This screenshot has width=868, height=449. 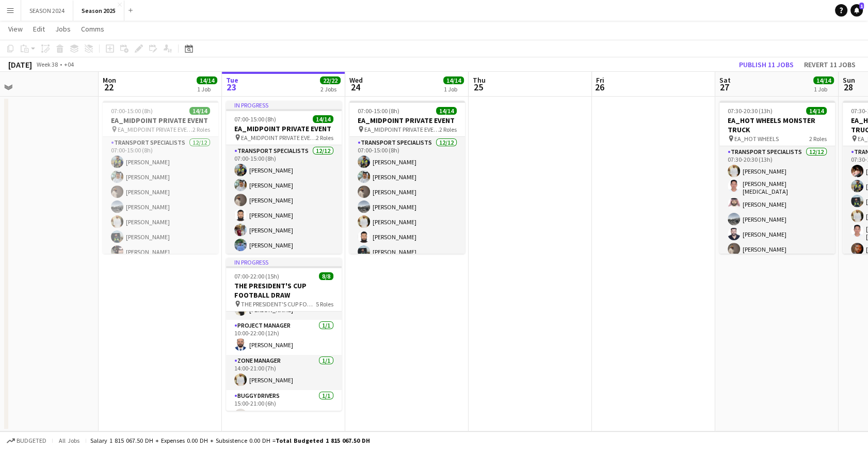 I want to click on button: Revert 11 jobs, so click(x=830, y=65).